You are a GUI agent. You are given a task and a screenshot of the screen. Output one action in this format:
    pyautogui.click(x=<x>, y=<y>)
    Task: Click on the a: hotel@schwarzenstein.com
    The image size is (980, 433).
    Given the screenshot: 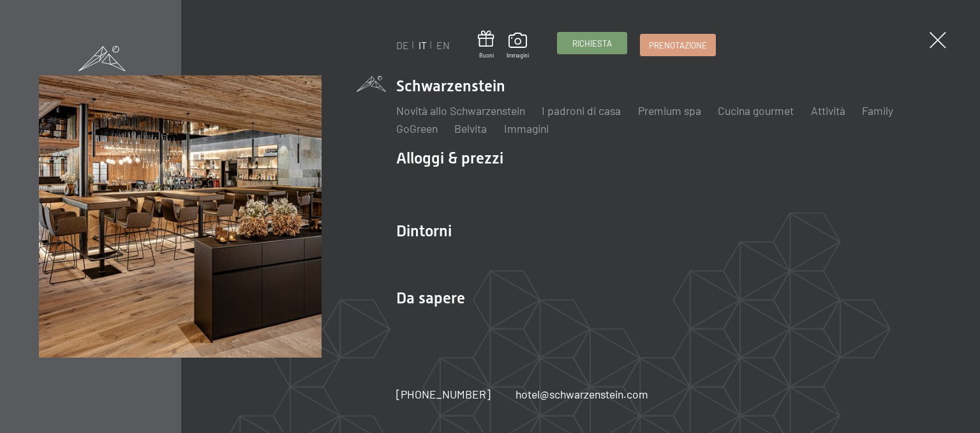 What is the action you would take?
    pyautogui.click(x=582, y=393)
    